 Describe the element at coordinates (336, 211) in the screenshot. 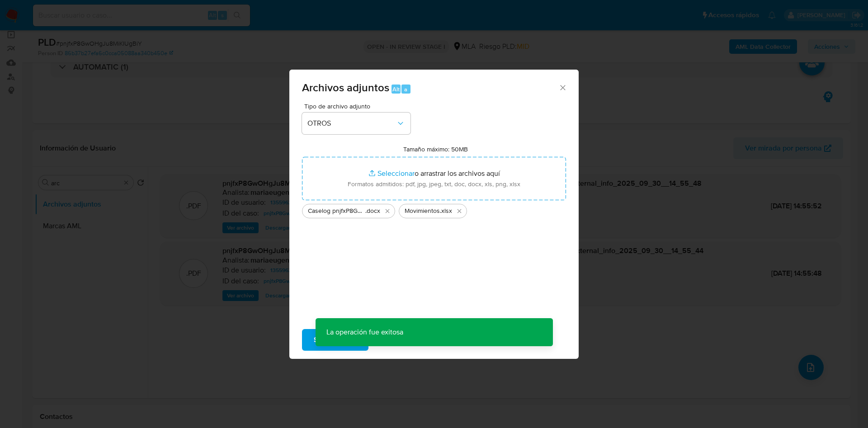

I see `span: Caselog pnjfxP8GwOHgJu8MiKIUgBiY_2025_09_17_23_39_58` at that location.